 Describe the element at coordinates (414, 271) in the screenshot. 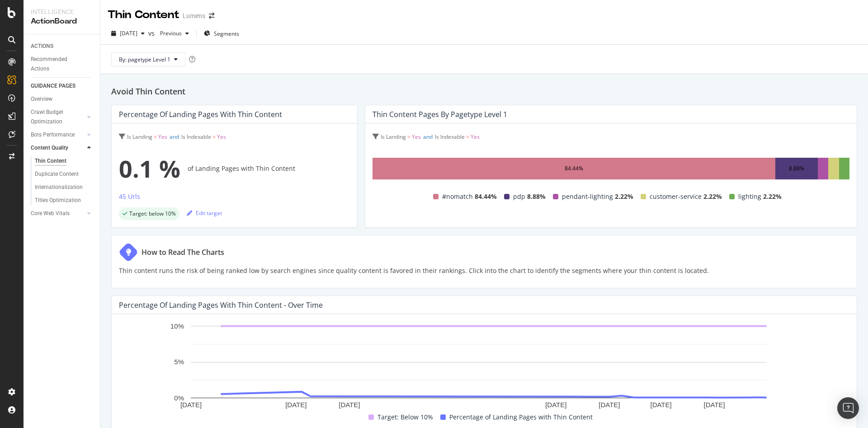

I see `p: Thin content runs the risk of being ranked low by search engines since quality content is favored...` at that location.